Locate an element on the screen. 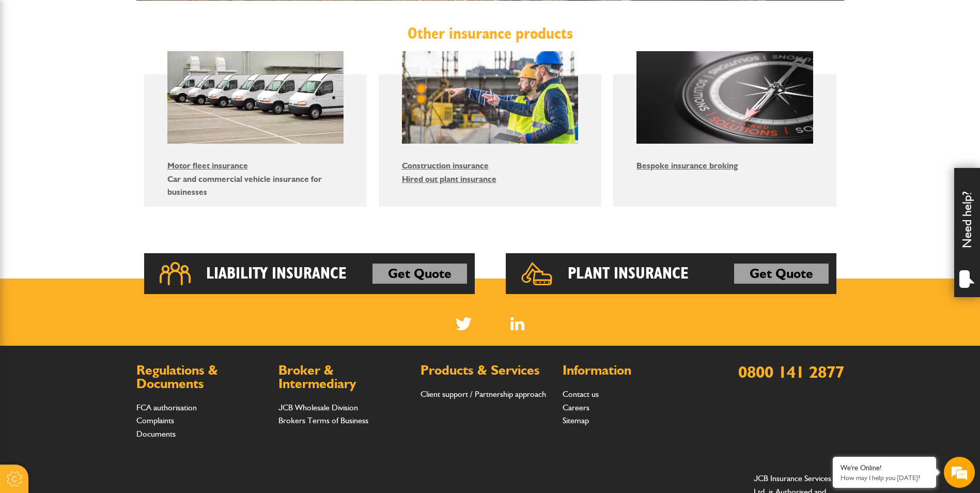 This screenshot has width=980, height=493. a: Documents is located at coordinates (156, 433).